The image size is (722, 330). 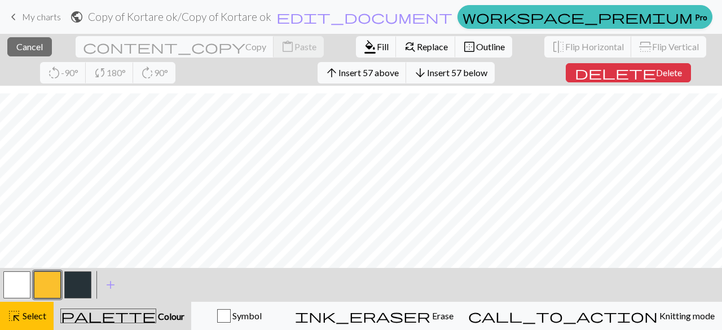 I want to click on span: delete, so click(x=615, y=73).